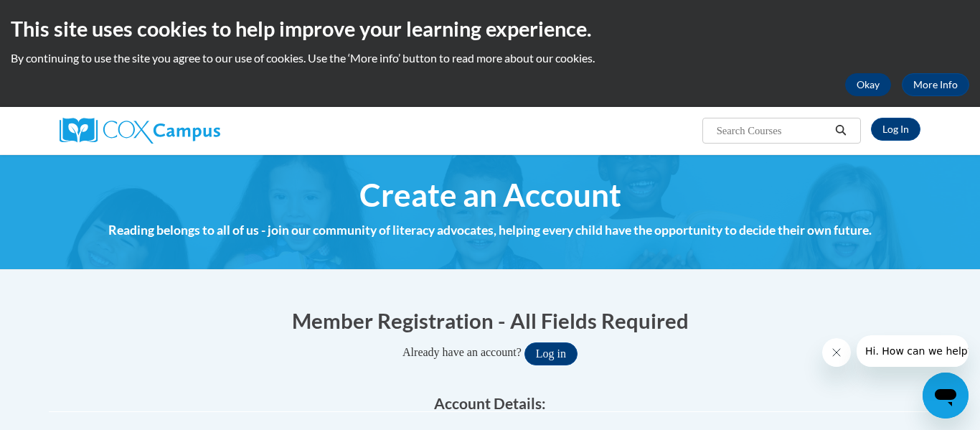 The image size is (980, 430). What do you see at coordinates (140, 130) in the screenshot?
I see `img: Cox Campus` at bounding box center [140, 130].